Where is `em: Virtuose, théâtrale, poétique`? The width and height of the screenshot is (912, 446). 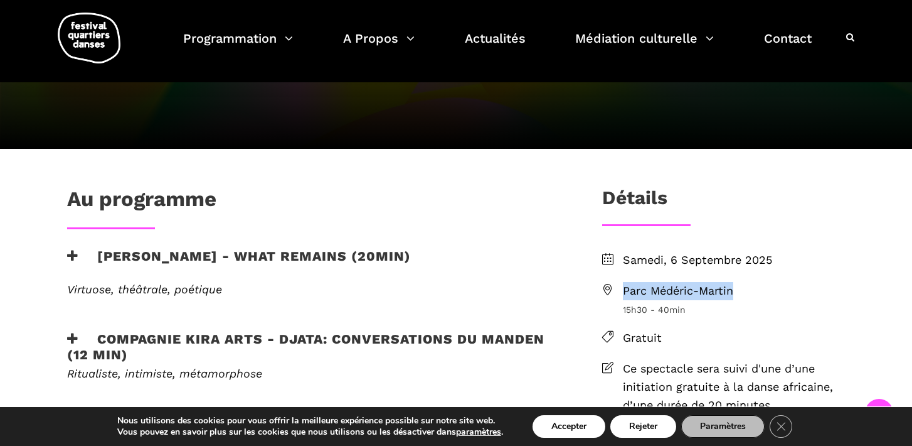 em: Virtuose, théâtrale, poétique is located at coordinates (144, 289).